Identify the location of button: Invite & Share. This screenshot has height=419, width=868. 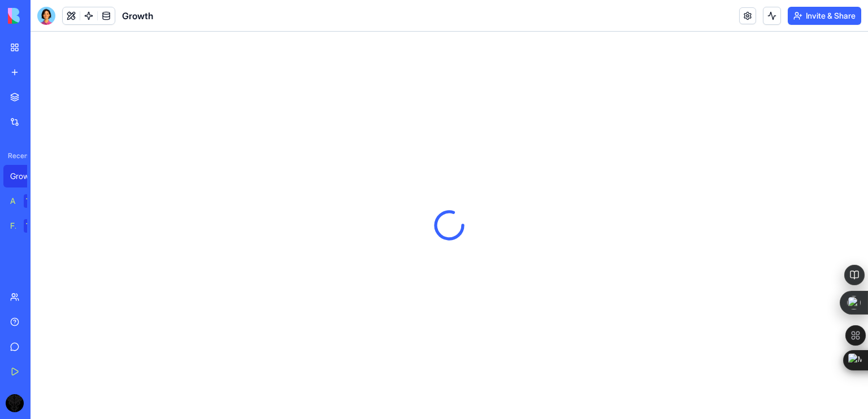
(824, 16).